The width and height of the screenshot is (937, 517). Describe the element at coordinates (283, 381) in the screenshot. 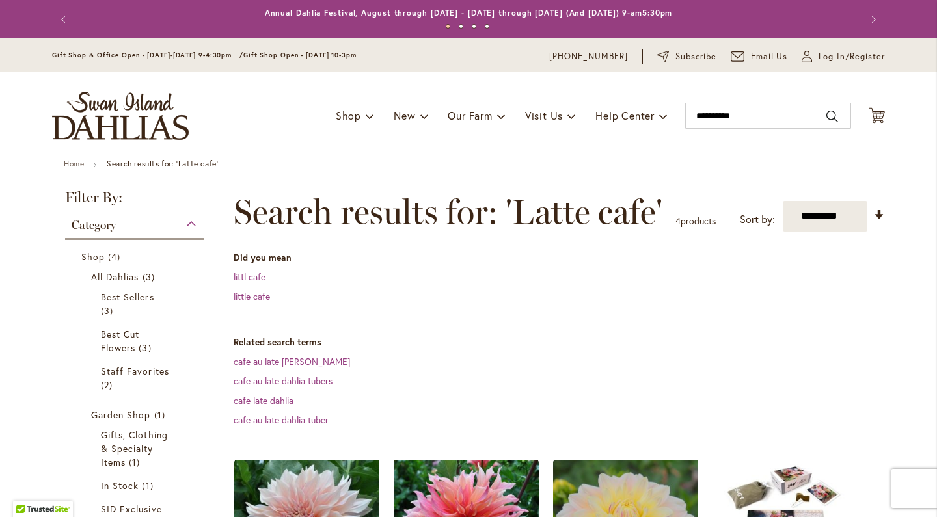

I see `a: cafe au late dahlia tubers` at that location.